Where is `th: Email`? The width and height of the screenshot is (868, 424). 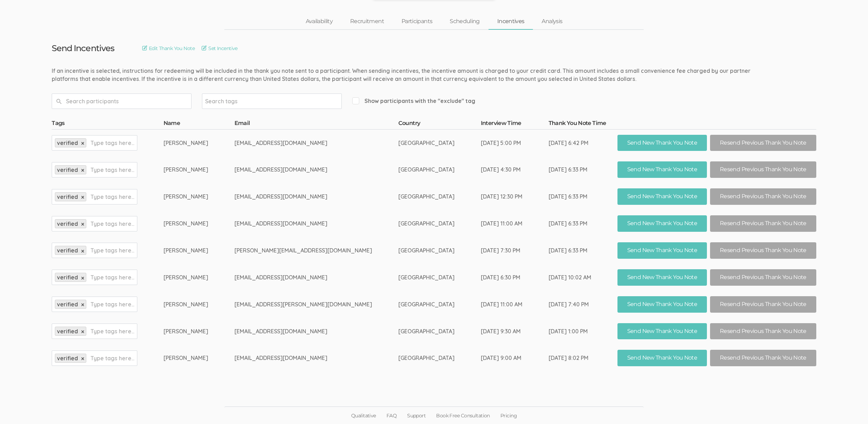 th: Email is located at coordinates (317, 124).